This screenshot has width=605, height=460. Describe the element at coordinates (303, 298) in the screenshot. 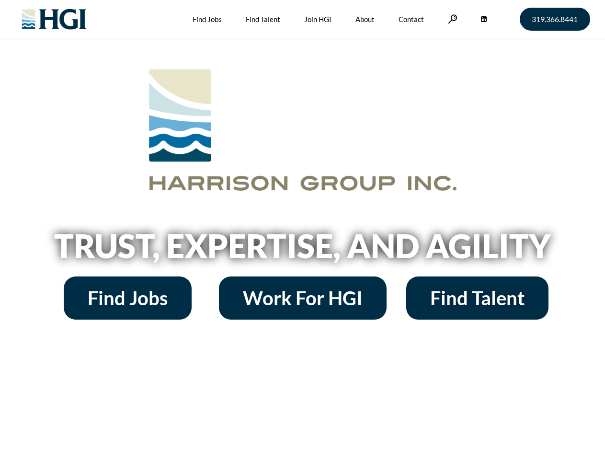

I see `span: Work For HGI` at that location.